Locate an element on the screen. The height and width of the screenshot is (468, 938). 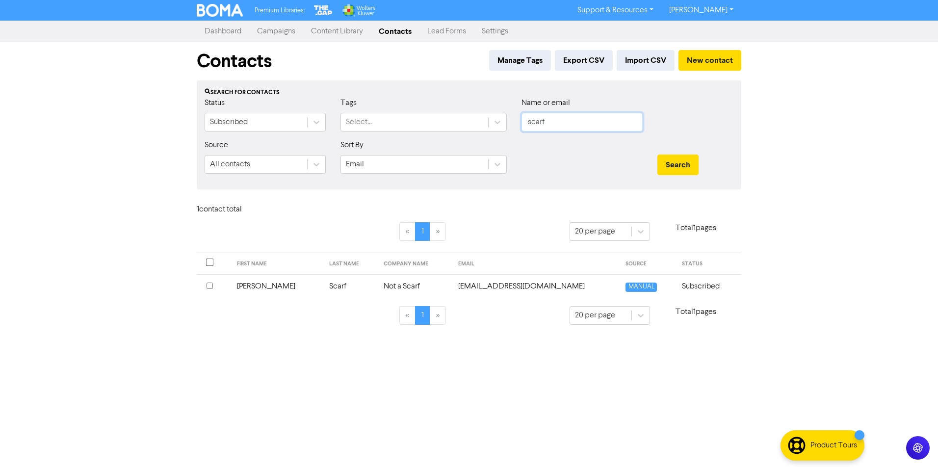
a: Support & Resources is located at coordinates (615, 10).